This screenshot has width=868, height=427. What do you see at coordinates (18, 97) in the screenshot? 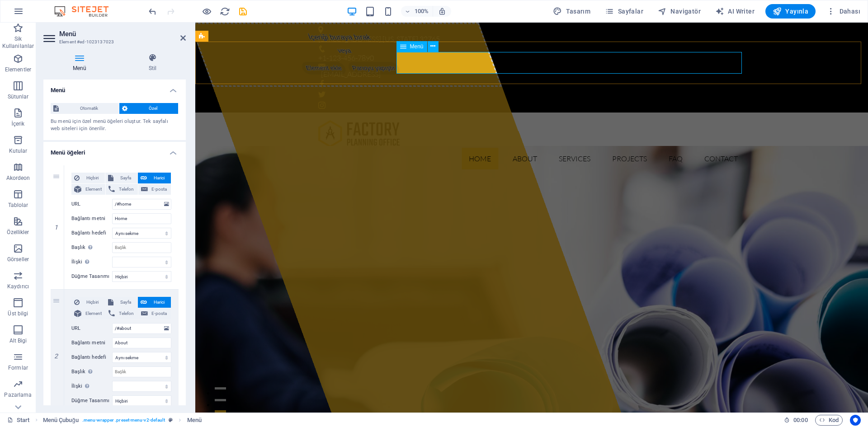
I see `p: Sütunlar` at bounding box center [18, 97].